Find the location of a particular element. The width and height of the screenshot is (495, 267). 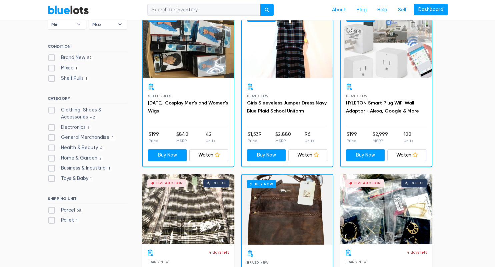

label: Pallet is located at coordinates (64, 220).